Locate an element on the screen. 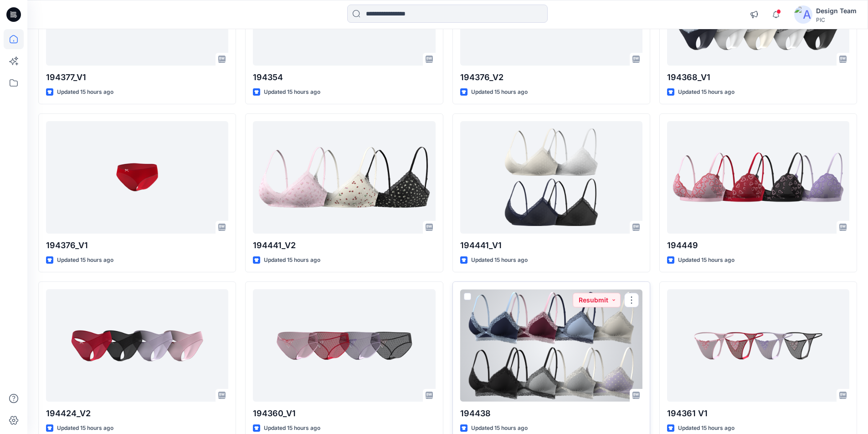  p: 194424_V2 is located at coordinates (137, 413).